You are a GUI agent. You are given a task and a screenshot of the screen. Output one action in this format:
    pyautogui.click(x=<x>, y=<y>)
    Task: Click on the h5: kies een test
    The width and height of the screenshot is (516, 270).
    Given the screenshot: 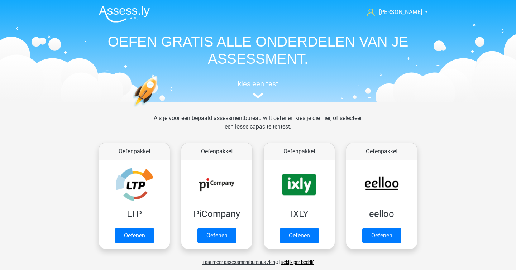 What is the action you would take?
    pyautogui.click(x=258, y=84)
    